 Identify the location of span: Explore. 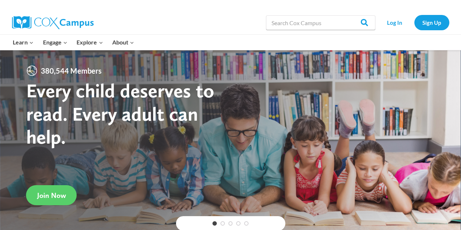
(90, 42).